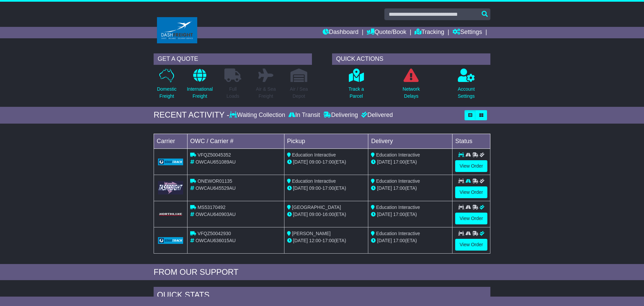 The height and width of the screenshot is (306, 644). I want to click on a: Dashboard, so click(341, 33).